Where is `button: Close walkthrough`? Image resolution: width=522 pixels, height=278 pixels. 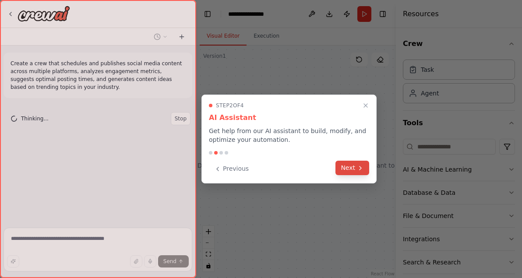 button: Close walkthrough is located at coordinates (366, 106).